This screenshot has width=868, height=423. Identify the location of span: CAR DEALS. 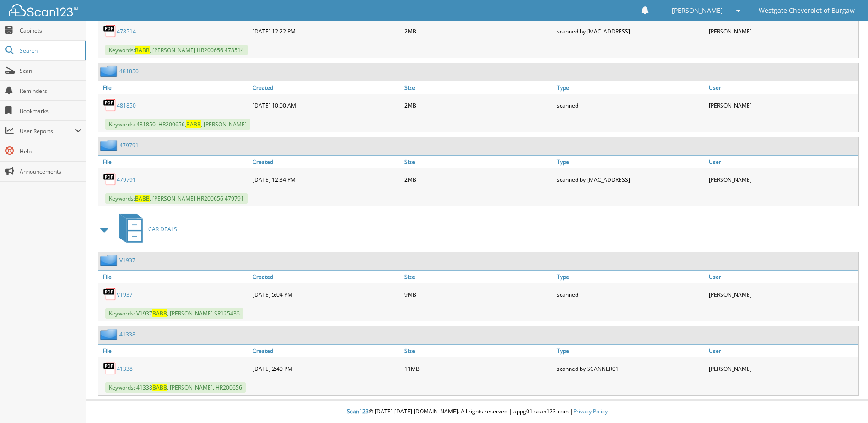
(163, 229).